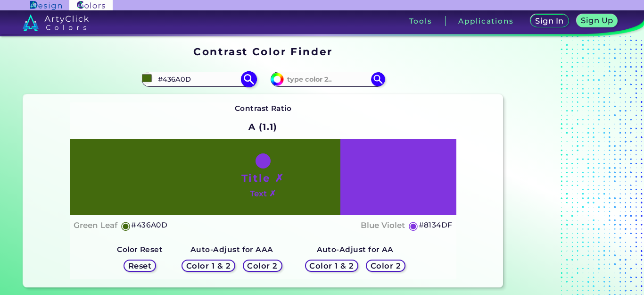 The width and height of the screenshot is (644, 295). Describe the element at coordinates (46, 5) in the screenshot. I see `img: ArtyClick Design logo` at that location.